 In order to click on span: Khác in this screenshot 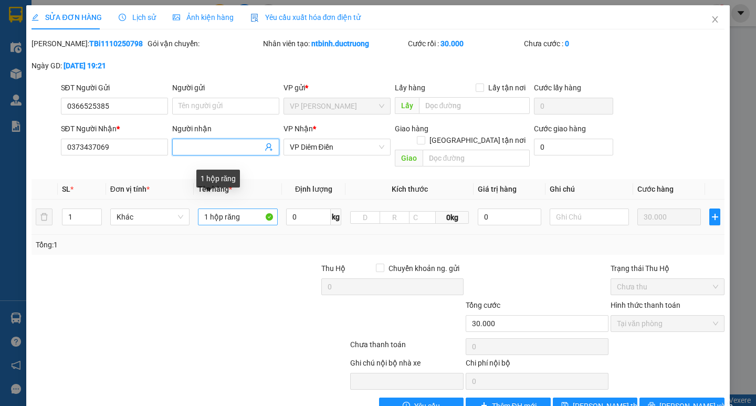, I will do `click(150, 217)`.